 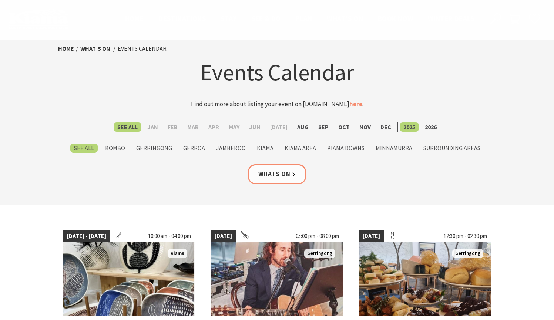 What do you see at coordinates (152, 127) in the screenshot?
I see `label: Jan` at bounding box center [152, 127].